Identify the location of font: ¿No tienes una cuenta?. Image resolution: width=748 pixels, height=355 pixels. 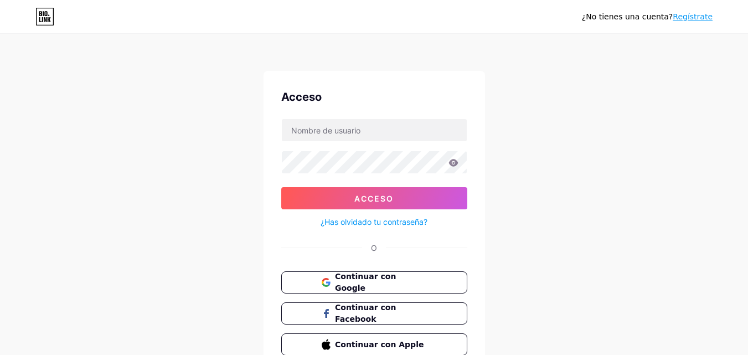
(628, 17).